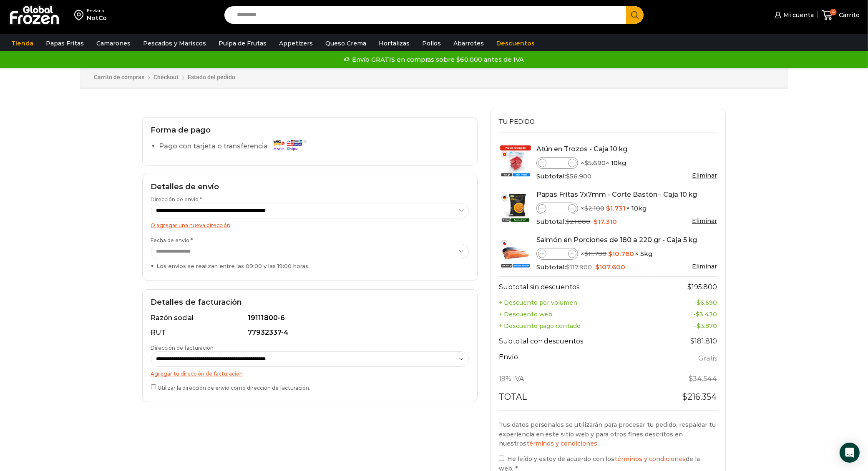 The width and height of the screenshot is (868, 471). I want to click on th: + Descuento web, so click(577, 314).